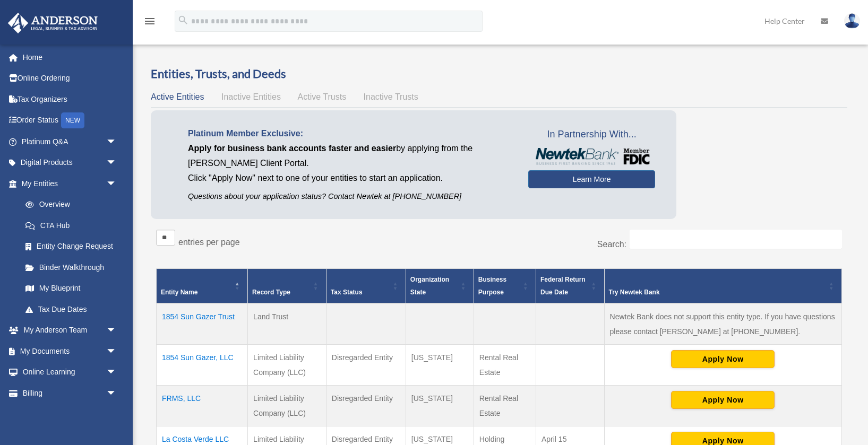 The width and height of the screenshot is (868, 445). What do you see at coordinates (492, 285) in the screenshot?
I see `span: Business Purpose` at bounding box center [492, 285].